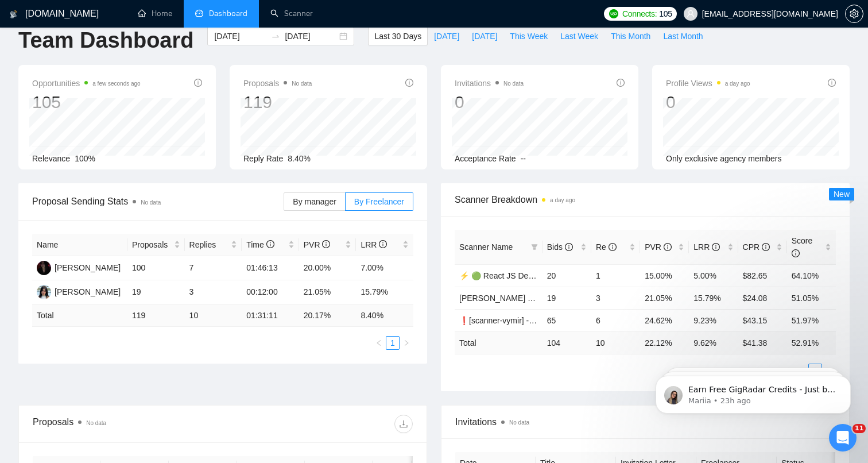  What do you see at coordinates (263, 159) in the screenshot?
I see `span: Reply Rate` at bounding box center [263, 159].